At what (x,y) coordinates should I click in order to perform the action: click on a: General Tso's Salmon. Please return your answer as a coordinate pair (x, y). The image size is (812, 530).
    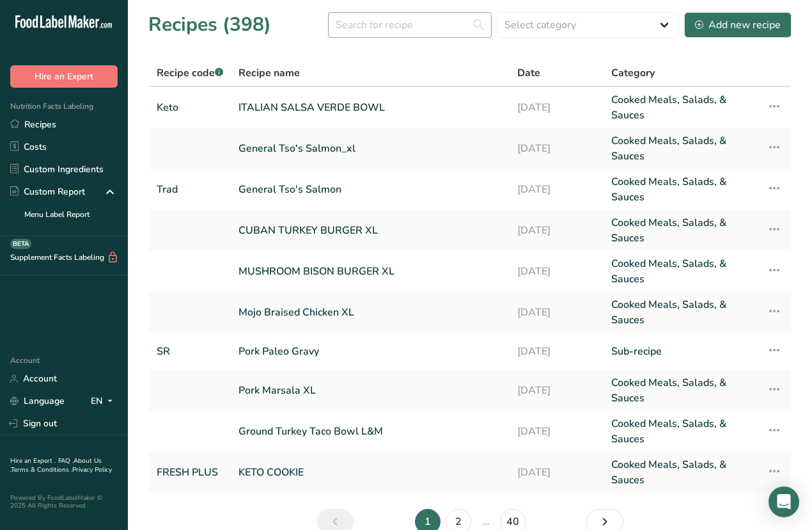
    Looking at the image, I should click on (371, 189).